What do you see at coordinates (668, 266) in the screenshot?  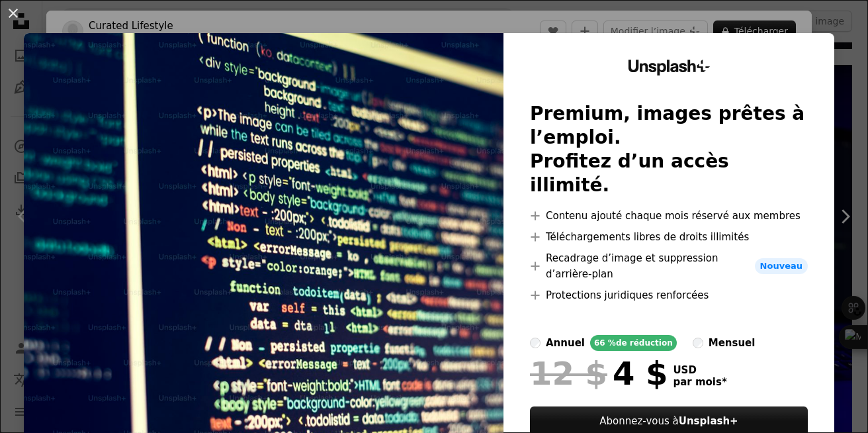 I see `li: Recadrage d’image et suppression d’arrière-plan` at bounding box center [668, 266].